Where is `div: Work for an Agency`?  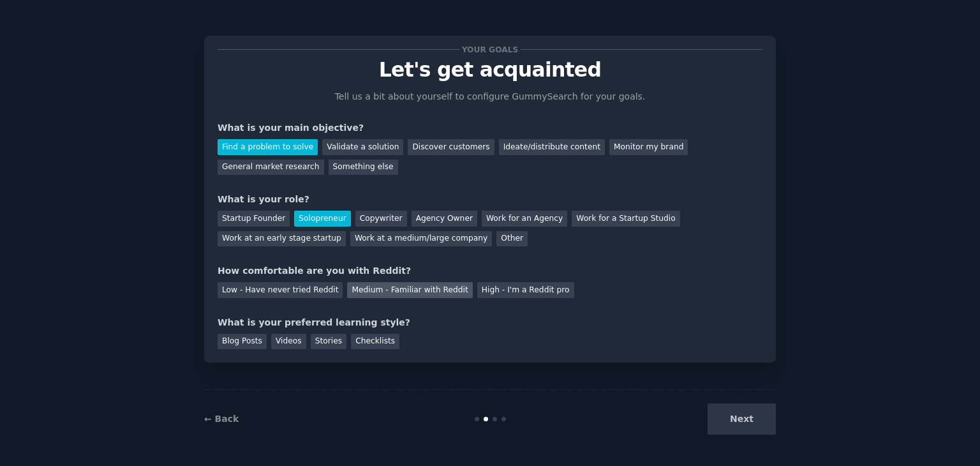 div: Work for an Agency is located at coordinates (524, 218).